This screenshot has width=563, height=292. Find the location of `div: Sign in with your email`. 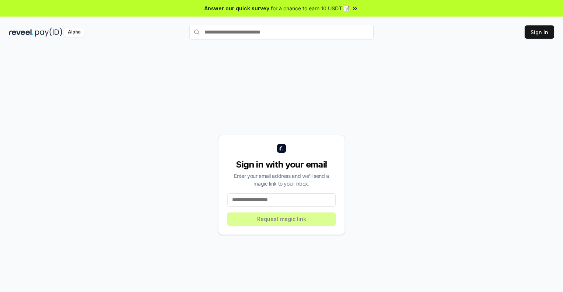

div: Sign in with your email is located at coordinates (281, 165).